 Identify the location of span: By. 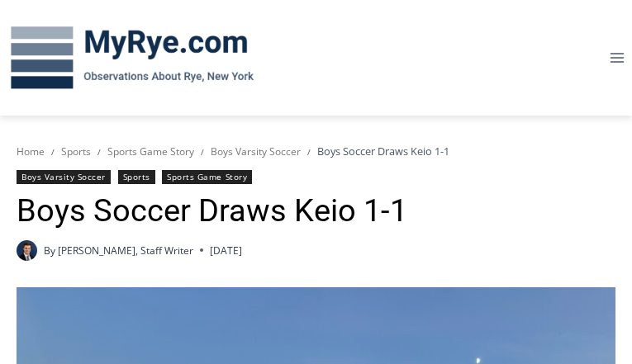
(50, 250).